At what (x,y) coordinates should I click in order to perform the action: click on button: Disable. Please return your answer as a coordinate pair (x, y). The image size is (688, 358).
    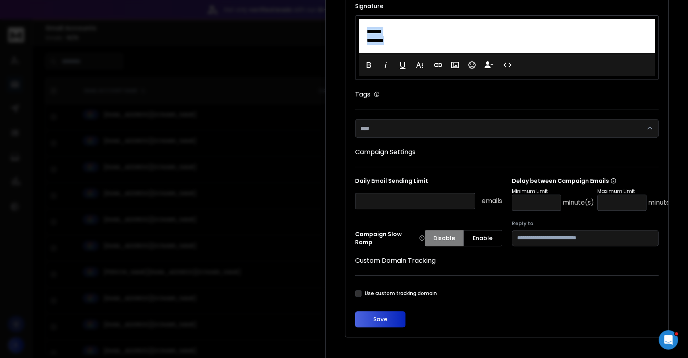
    Looking at the image, I should click on (444, 238).